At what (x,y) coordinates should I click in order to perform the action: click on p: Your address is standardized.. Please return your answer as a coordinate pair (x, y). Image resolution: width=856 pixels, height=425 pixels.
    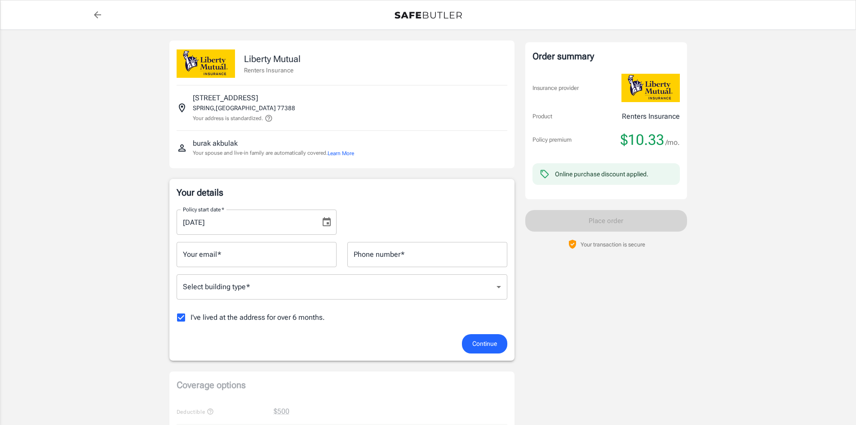
    Looking at the image, I should click on (228, 118).